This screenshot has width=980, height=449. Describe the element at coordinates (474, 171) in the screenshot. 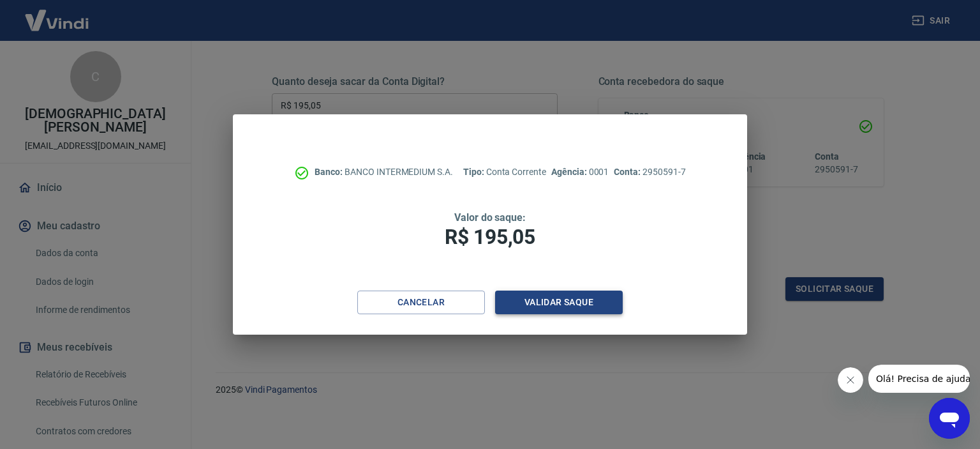

I see `span: Tipo:` at that location.